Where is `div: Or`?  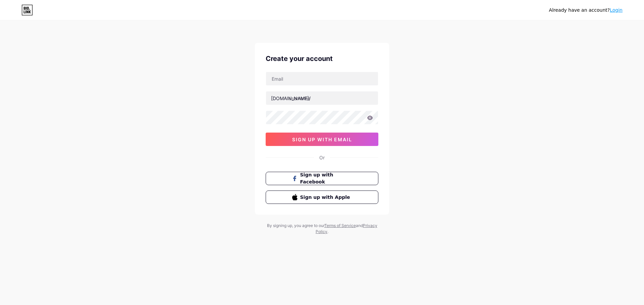
div: Or is located at coordinates (322, 157).